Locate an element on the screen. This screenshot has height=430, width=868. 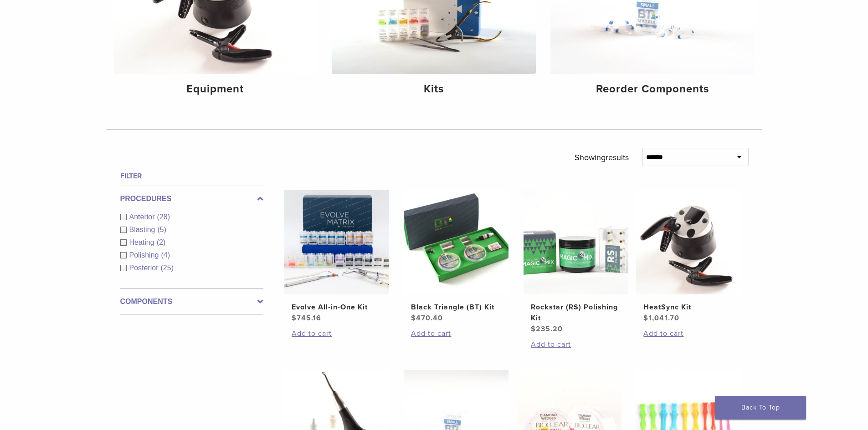
a: Add to cart: “Evolve All-in-One Kit” is located at coordinates (337, 333).